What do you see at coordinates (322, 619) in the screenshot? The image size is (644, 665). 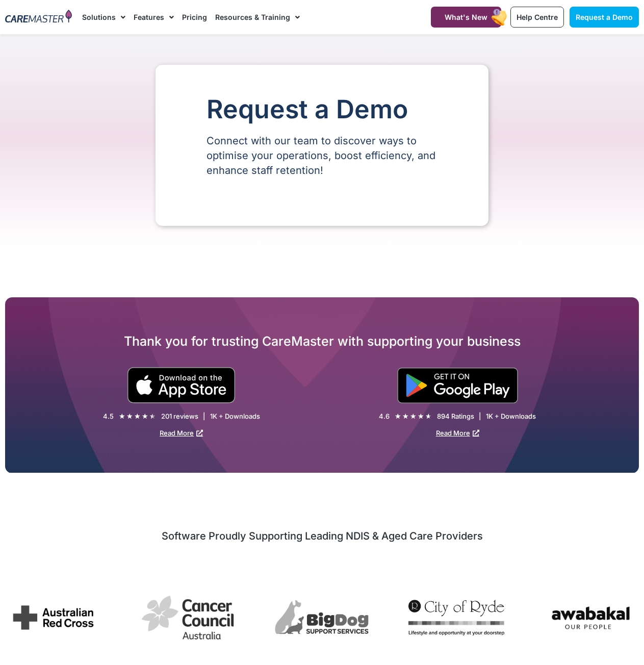 I see `div: 3 / 7` at bounding box center [322, 619].